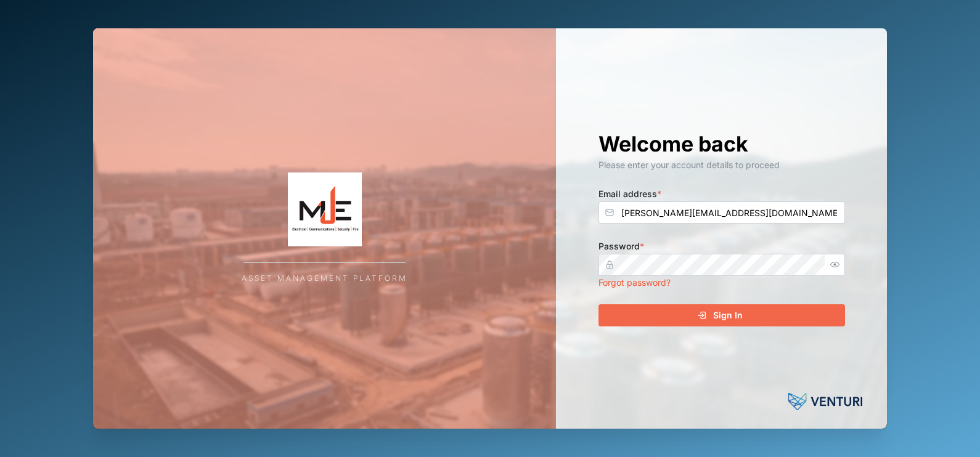 The image size is (980, 457). Describe the element at coordinates (635, 282) in the screenshot. I see `a: Forgot password?` at that location.